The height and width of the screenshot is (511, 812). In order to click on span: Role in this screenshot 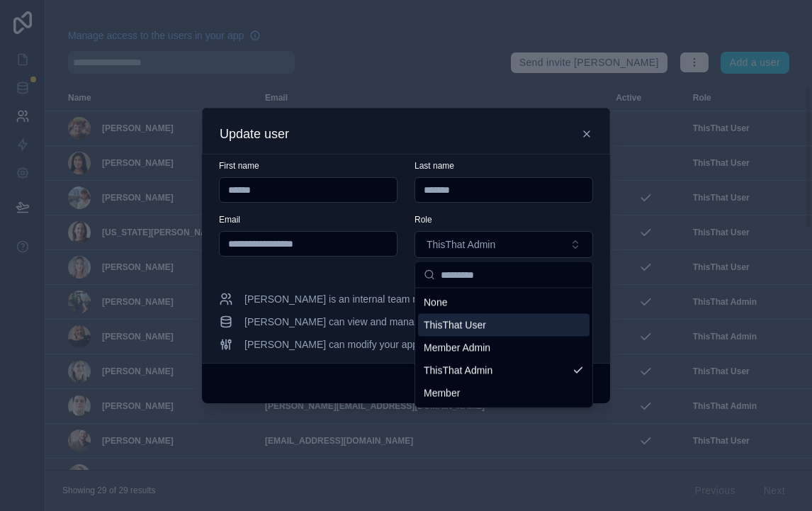, I will do `click(424, 220)`.